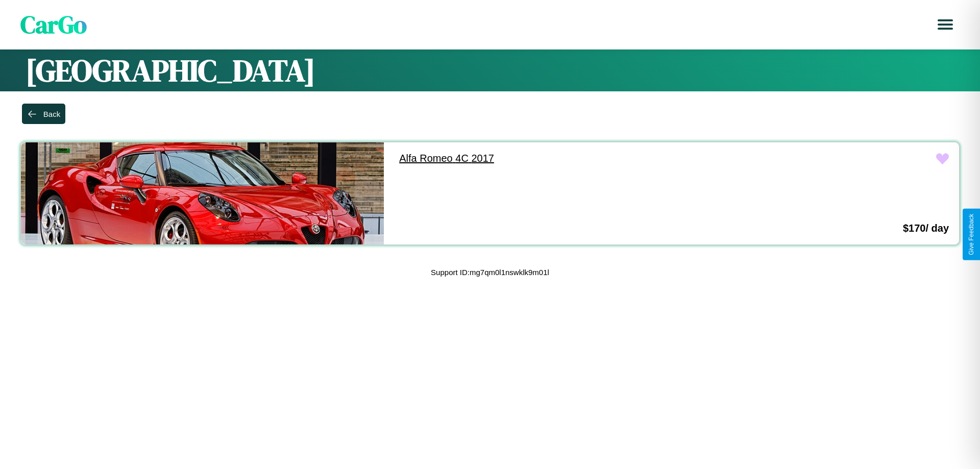  What do you see at coordinates (945, 24) in the screenshot?
I see `button: Open menu` at bounding box center [945, 24].